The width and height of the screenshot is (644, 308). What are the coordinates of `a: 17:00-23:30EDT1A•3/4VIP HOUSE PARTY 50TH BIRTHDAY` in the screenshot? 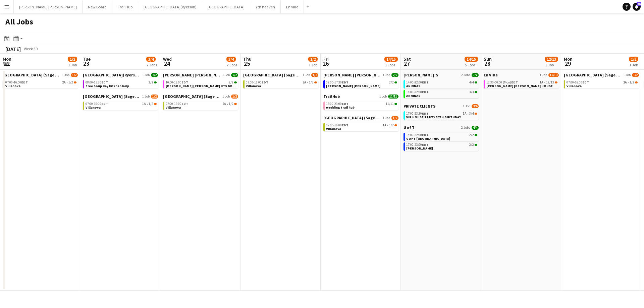 It's located at (442, 115).